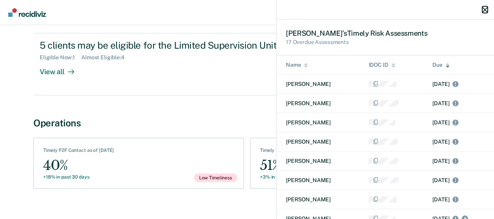 This screenshot has height=219, width=494. I want to click on textarea: Message…, so click(79, 149).